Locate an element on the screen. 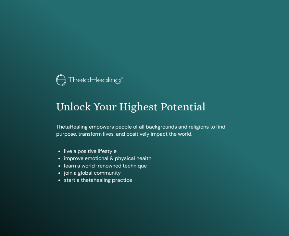 The height and width of the screenshot is (236, 289). li: start a thetahealing practice is located at coordinates (148, 180).